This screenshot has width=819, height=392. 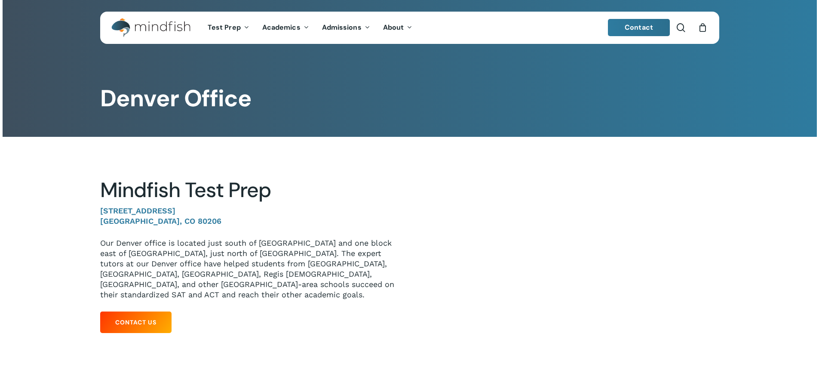 What do you see at coordinates (224, 27) in the screenshot?
I see `span: Test Prep` at bounding box center [224, 27].